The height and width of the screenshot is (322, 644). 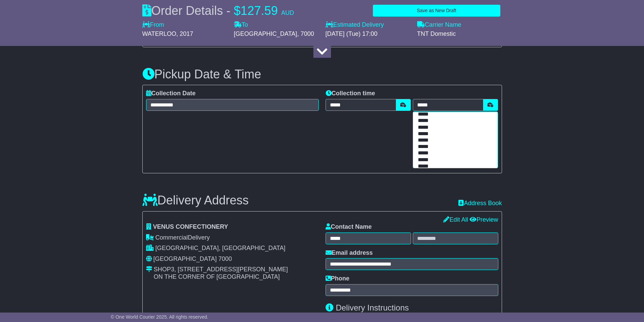 I want to click on span: 7000, so click(x=225, y=259).